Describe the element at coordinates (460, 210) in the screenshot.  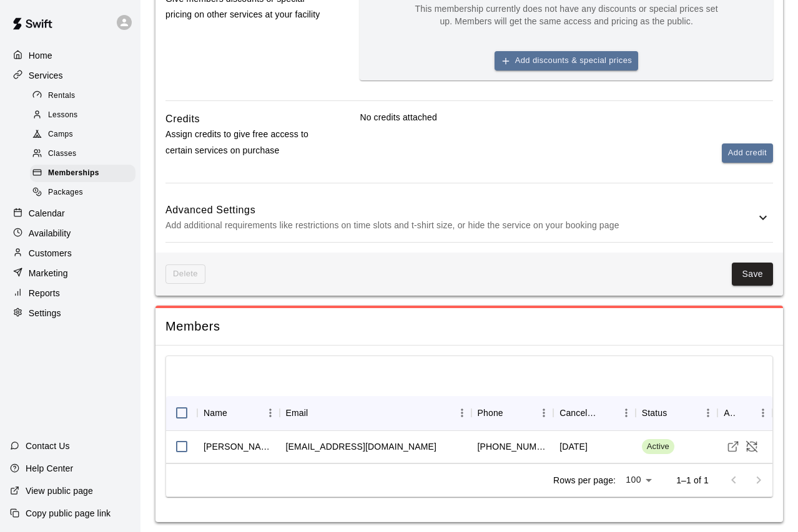
I see `h6: Advanced Settings` at that location.